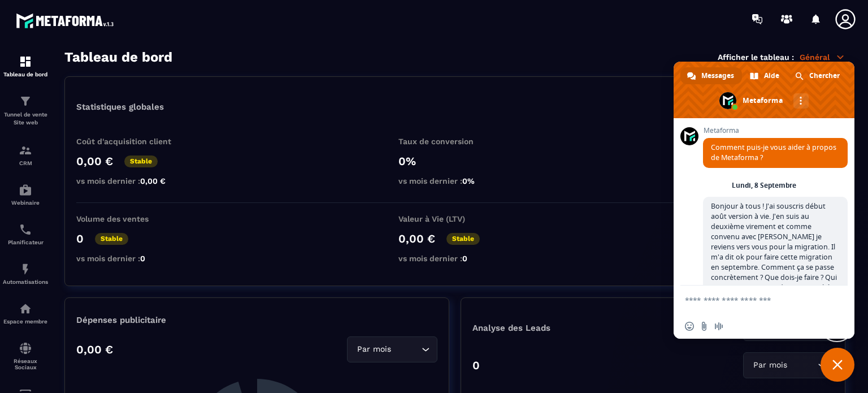 The width and height of the screenshot is (868, 393). Describe the element at coordinates (774, 152) in the screenshot. I see `span: Comment puis-je vous aider à propos de Metaforma ?` at that location.